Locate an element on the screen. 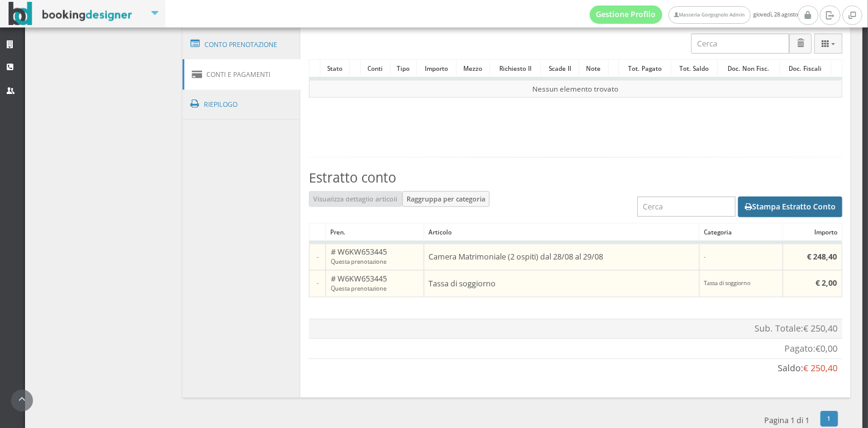  a: 1 is located at coordinates (829, 419).